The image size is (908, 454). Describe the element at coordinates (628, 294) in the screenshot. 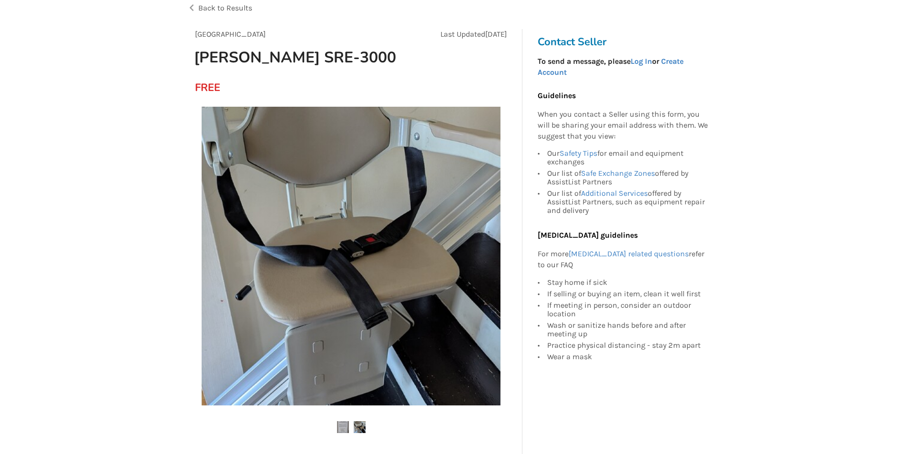

I see `div: If selling or buying an item, clean it well first` at that location.